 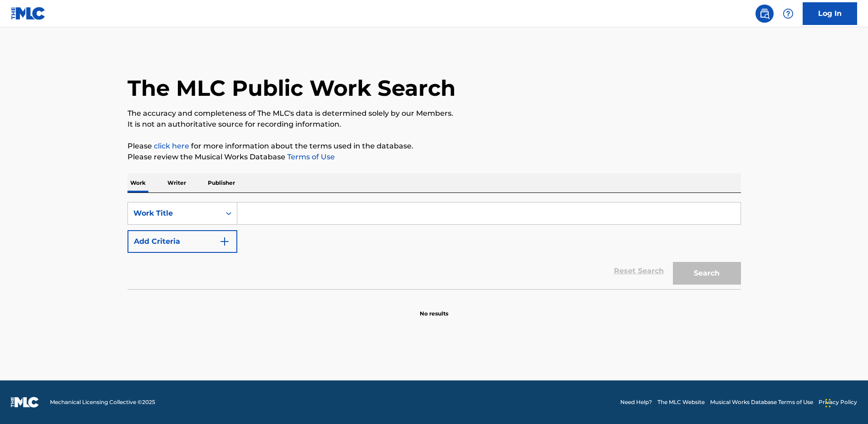 I want to click on a: Privacy Policy, so click(x=838, y=402).